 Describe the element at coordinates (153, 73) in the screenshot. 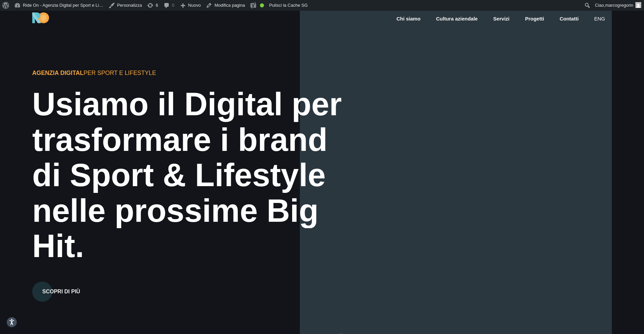

I see `div: per Sport e Lifestyle` at that location.